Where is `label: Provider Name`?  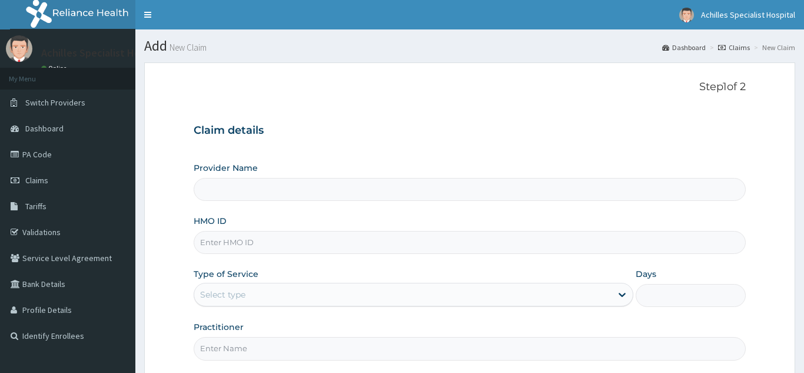
label: Provider Name is located at coordinates (225, 168).